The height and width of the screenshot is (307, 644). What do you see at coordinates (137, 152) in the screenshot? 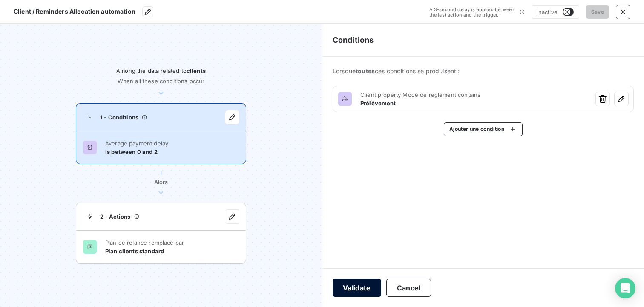
I see `span: is between 0 and 2` at bounding box center [137, 152].